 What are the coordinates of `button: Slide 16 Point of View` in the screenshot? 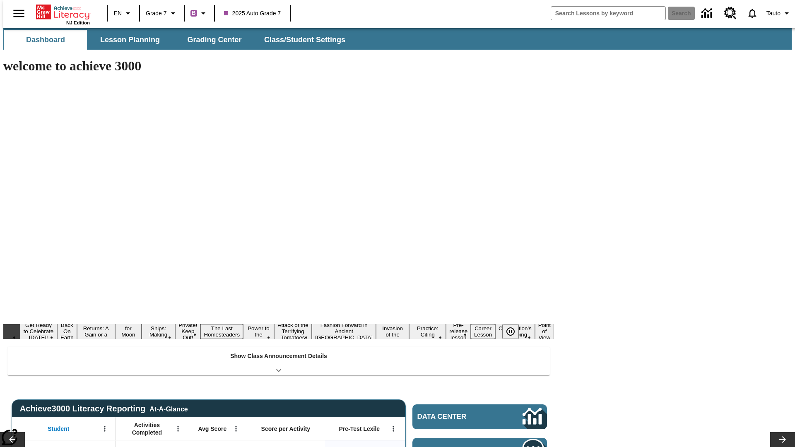 It's located at (545, 331).